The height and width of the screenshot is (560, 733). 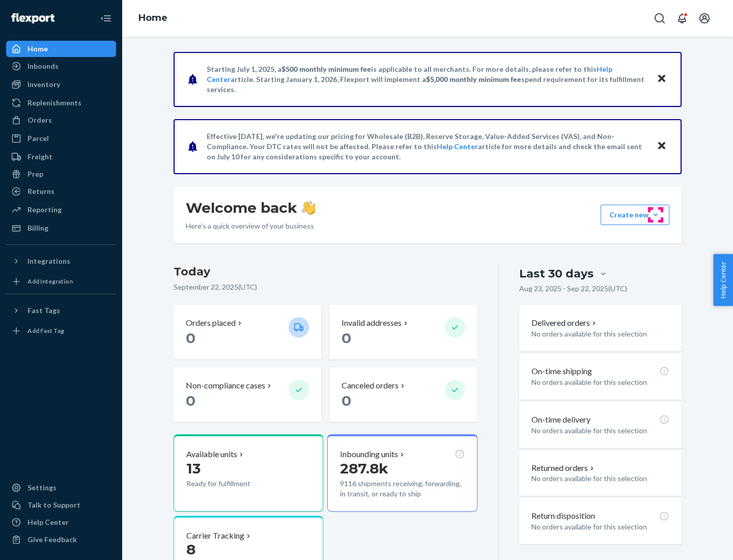 I want to click on button: Open notifications, so click(x=682, y=18).